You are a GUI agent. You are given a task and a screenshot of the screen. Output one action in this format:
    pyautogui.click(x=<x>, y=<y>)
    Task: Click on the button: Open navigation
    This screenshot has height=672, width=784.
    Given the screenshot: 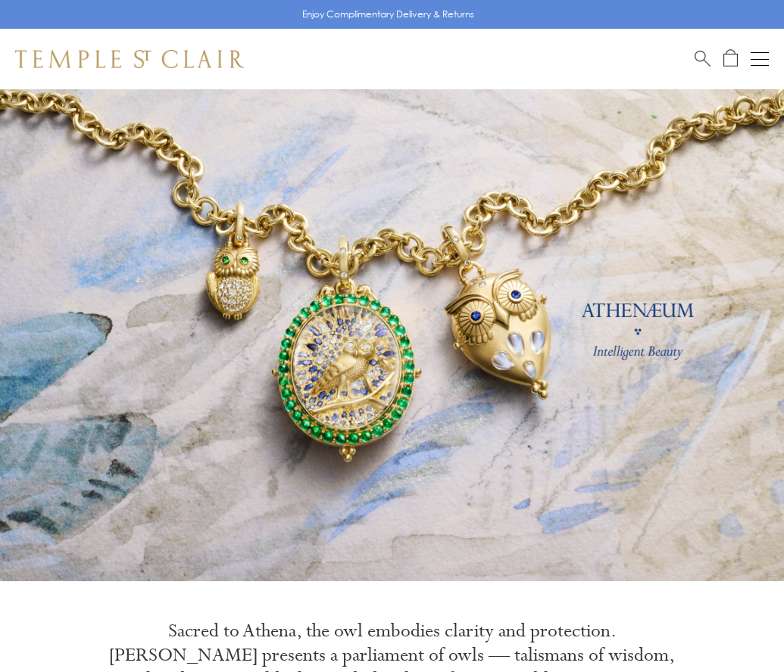 What is the action you would take?
    pyautogui.click(x=760, y=59)
    